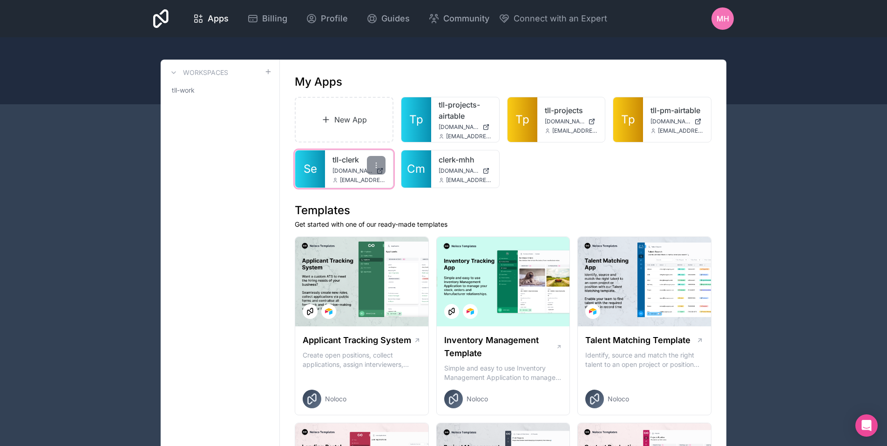 The height and width of the screenshot is (446, 887). Describe the element at coordinates (362, 360) in the screenshot. I see `p: Create open positions, collect applications, assign interviewers, centralise candidate feedback a...` at that location.